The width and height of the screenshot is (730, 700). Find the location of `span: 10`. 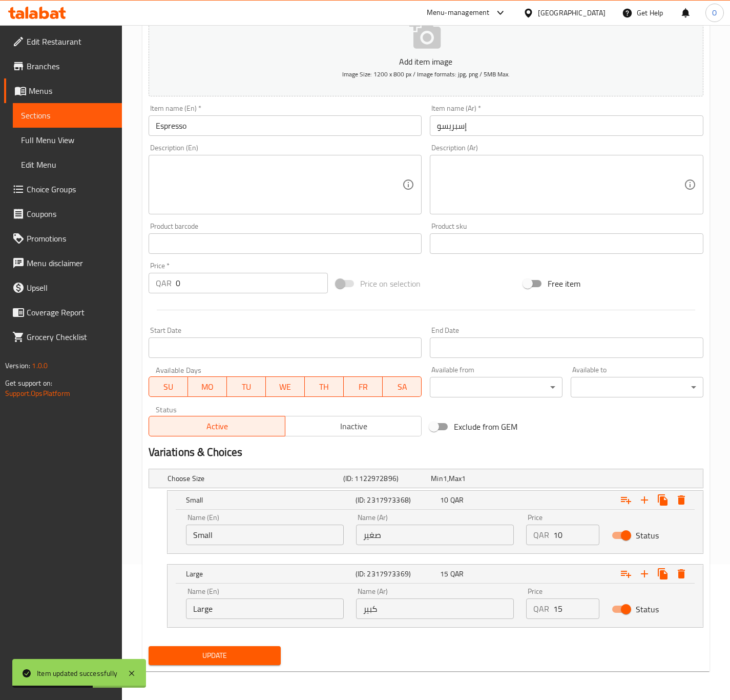

span: 10 is located at coordinates (445, 500).